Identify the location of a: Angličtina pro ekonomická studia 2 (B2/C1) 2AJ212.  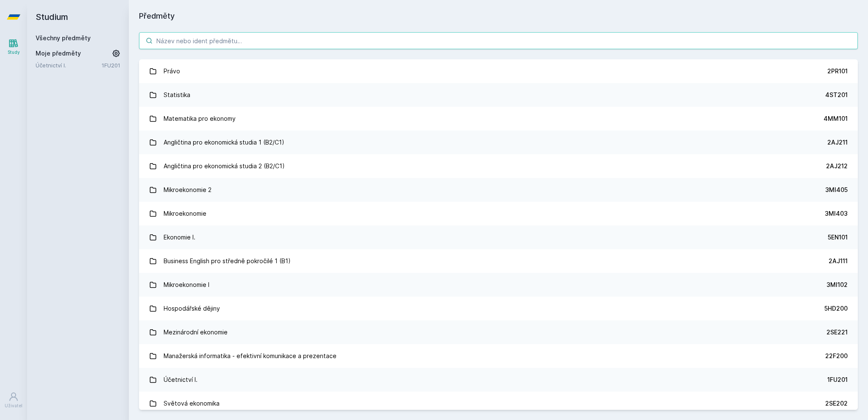
(498, 166).